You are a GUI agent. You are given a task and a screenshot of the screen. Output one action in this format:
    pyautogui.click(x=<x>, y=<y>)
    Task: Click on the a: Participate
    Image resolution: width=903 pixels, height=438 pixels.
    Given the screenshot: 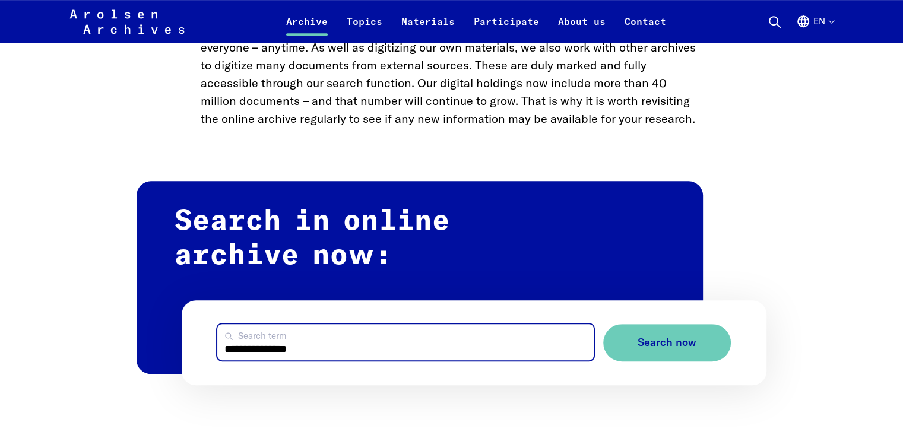 What is the action you would take?
    pyautogui.click(x=506, y=28)
    